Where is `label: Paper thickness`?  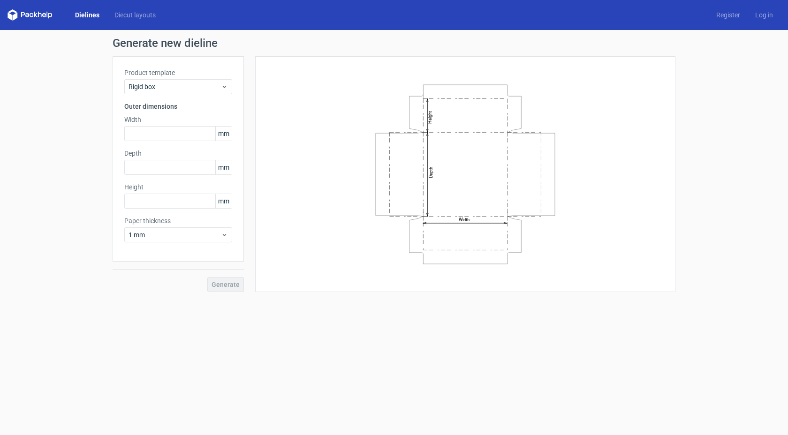 label: Paper thickness is located at coordinates (178, 221).